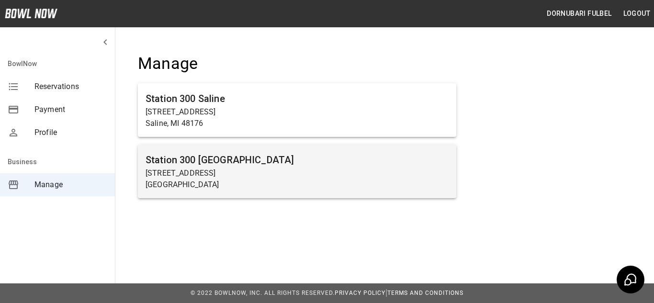  Describe the element at coordinates (579, 13) in the screenshot. I see `button: Dornubari Fulbel` at that location.